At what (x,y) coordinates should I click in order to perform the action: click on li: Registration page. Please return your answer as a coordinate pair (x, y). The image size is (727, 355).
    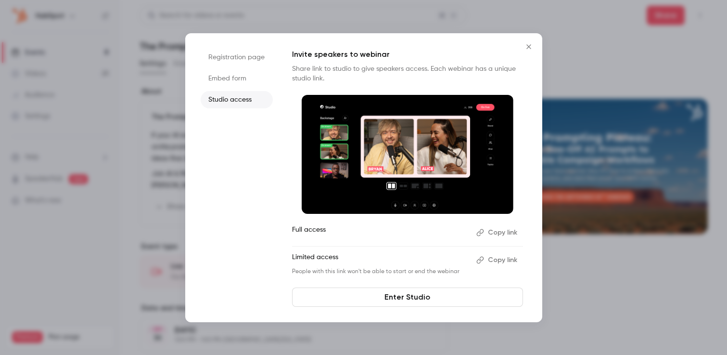
    Looking at the image, I should click on (237, 57).